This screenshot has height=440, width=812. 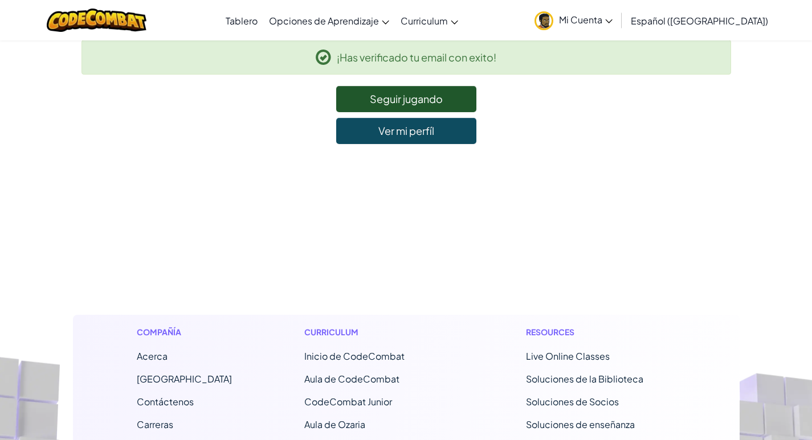 What do you see at coordinates (417, 57) in the screenshot?
I see `span: ¡Has verificado tu email con exito!` at bounding box center [417, 57].